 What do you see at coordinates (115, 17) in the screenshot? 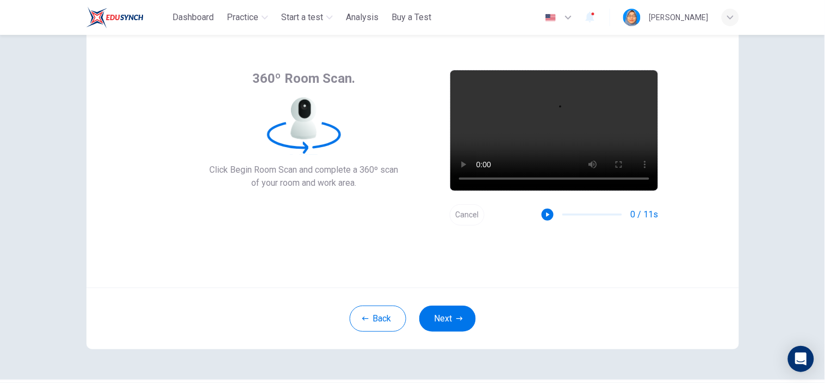
I see `img: ELTC logo` at bounding box center [115, 17].